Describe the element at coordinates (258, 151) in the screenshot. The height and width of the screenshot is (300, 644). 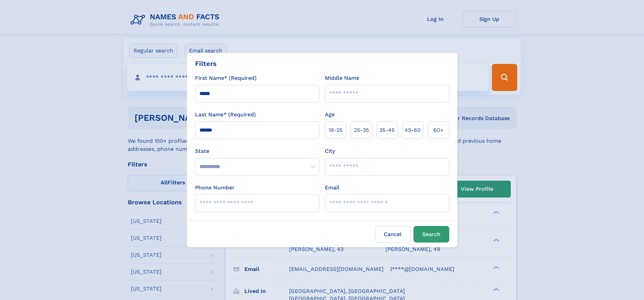
I see `label: State` at that location.